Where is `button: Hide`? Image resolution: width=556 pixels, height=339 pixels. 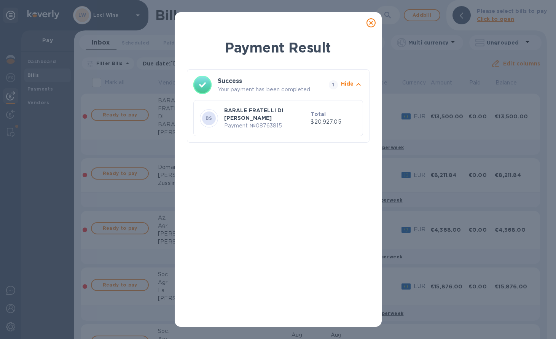
button: Hide is located at coordinates (352, 85).